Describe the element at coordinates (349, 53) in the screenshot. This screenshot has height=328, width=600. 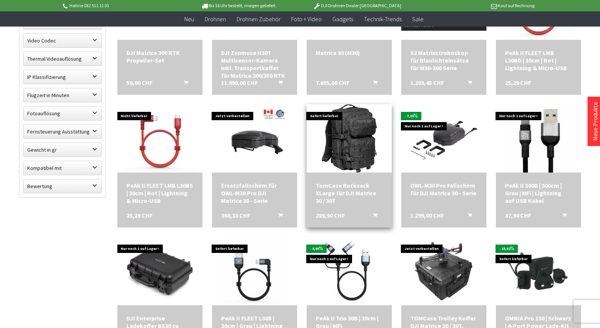
I see `a: Matrice 30 (M30) 7.655,00 CHF In den Warenkorb` at that location.